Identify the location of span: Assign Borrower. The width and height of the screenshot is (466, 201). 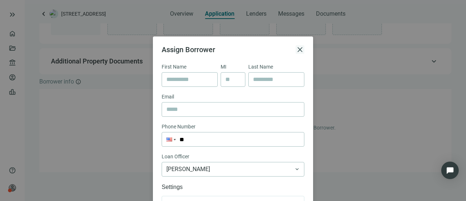
(188, 50).